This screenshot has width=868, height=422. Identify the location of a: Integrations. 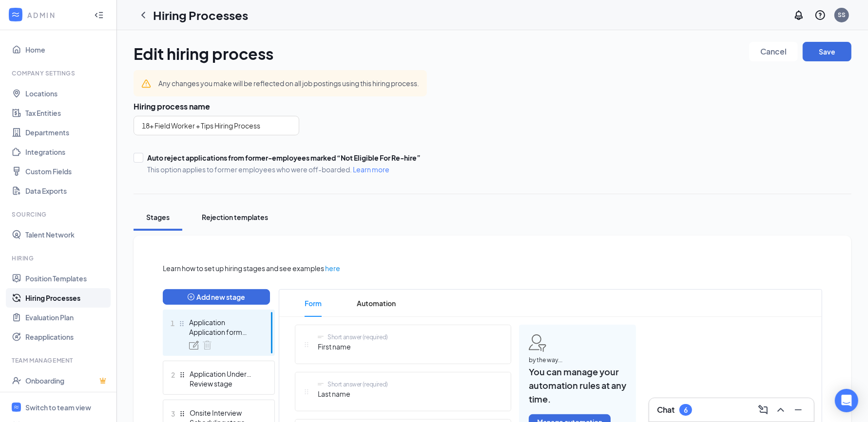
(67, 152).